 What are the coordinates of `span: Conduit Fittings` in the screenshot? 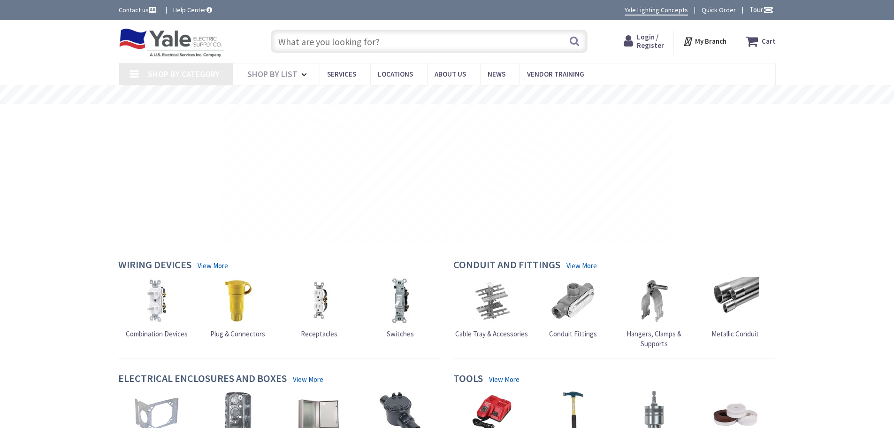 It's located at (573, 333).